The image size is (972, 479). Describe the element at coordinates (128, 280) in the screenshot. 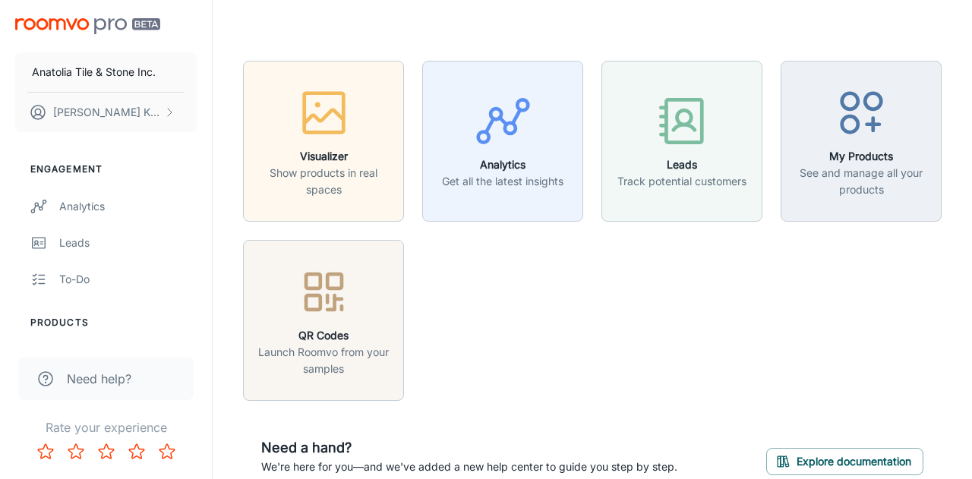

I see `div: To-do` at that location.